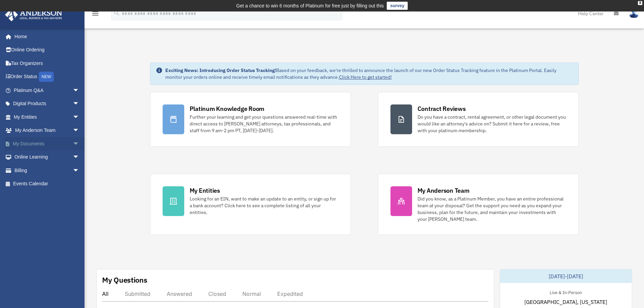 This screenshot has height=308, width=644. Describe the element at coordinates (566, 292) in the screenshot. I see `div: Live & In-Person` at that location.